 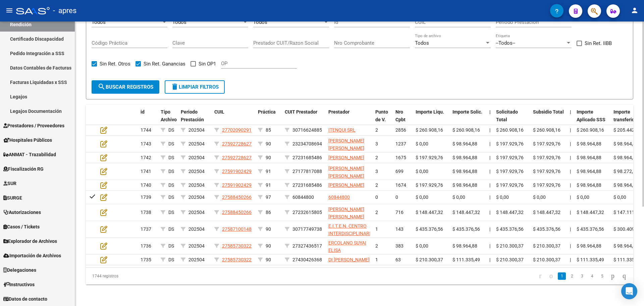 I want to click on span: 30717749738, so click(x=307, y=229).